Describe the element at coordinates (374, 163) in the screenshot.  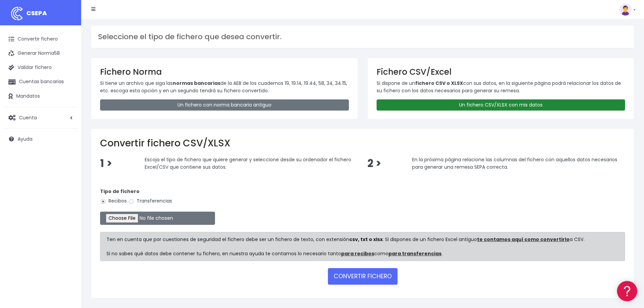
I see `span: 2 >` at that location.